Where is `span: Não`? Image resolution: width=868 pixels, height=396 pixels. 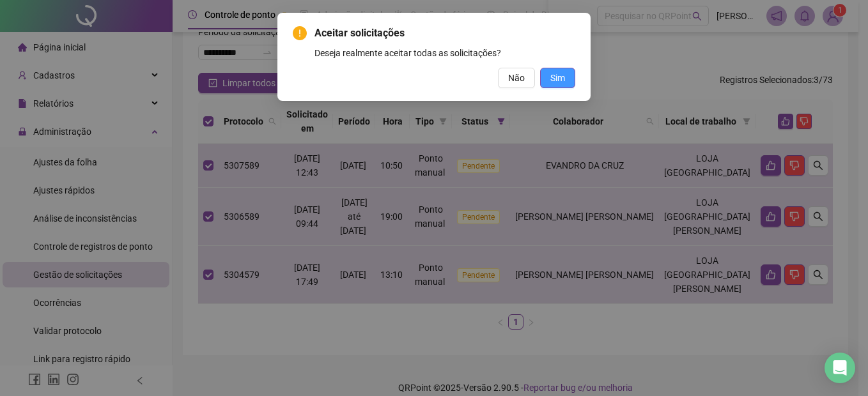 span: Não is located at coordinates (516, 78).